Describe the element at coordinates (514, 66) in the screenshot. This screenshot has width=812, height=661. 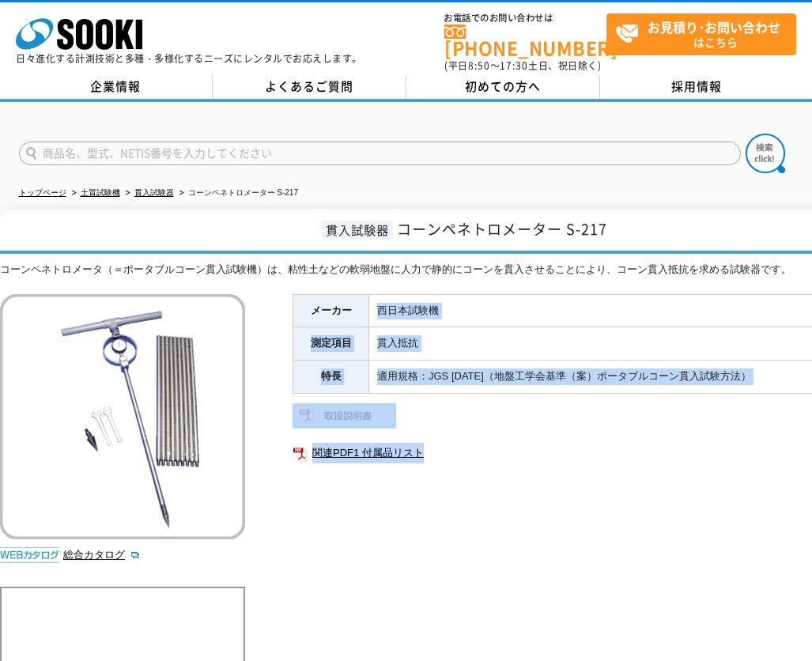
I see `span: 17:30` at that location.